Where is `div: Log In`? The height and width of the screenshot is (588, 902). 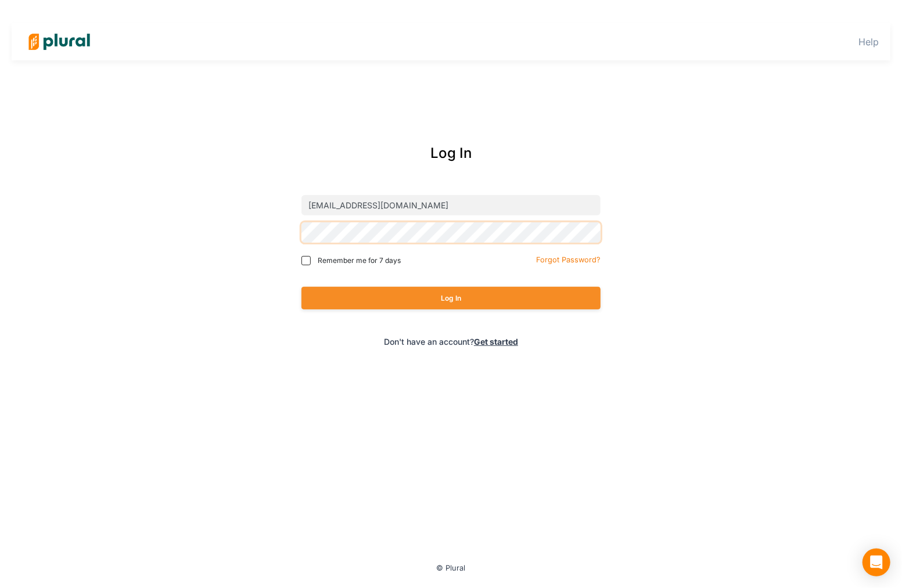
div: Log In is located at coordinates (451, 154).